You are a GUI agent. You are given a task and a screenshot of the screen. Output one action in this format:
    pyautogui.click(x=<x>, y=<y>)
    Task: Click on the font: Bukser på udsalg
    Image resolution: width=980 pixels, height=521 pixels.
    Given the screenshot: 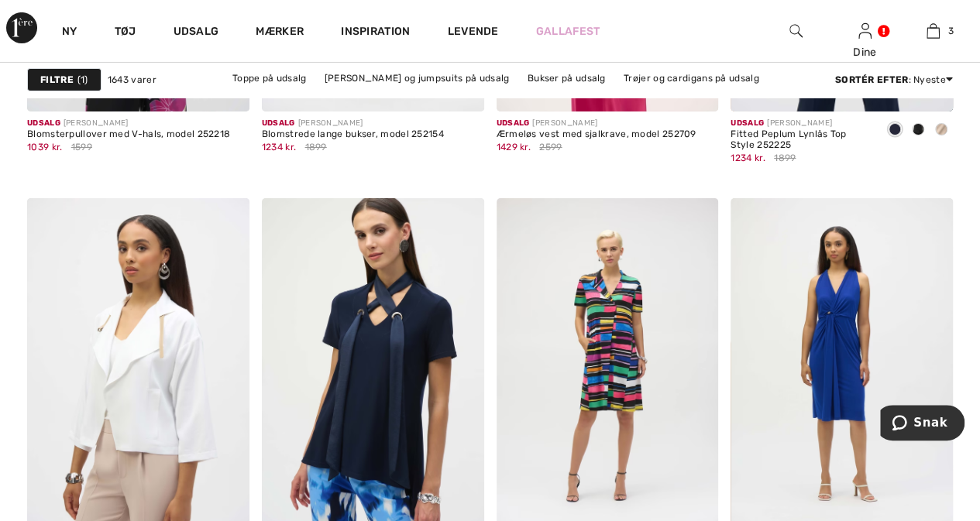 What is the action you would take?
    pyautogui.click(x=566, y=78)
    